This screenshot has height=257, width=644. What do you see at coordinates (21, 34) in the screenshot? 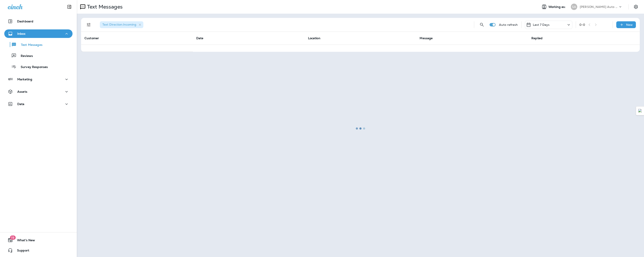
I see `p: Inbox` at bounding box center [21, 34].